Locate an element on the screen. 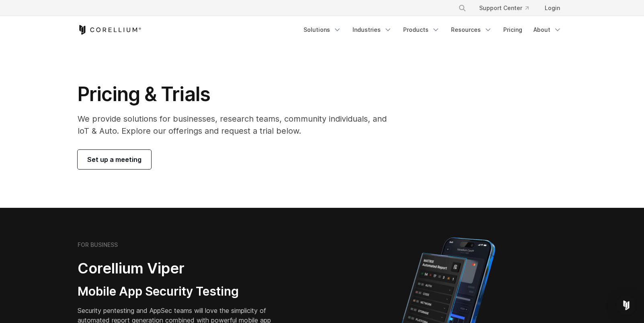  h2: Corellium Viper is located at coordinates (181, 268).